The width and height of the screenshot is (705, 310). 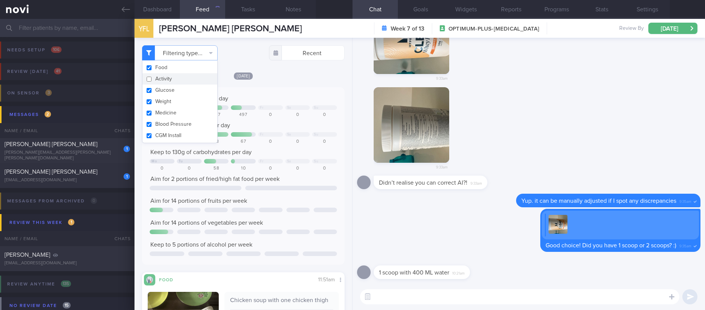 I want to click on button: Weight, so click(x=180, y=102).